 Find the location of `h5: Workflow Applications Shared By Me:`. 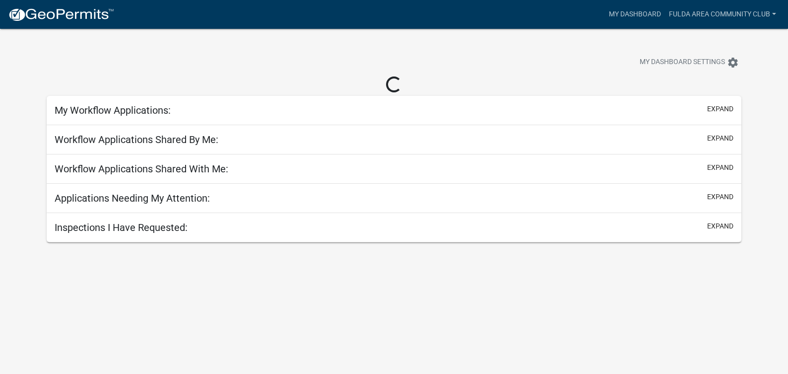

h5: Workflow Applications Shared By Me: is located at coordinates (136, 139).